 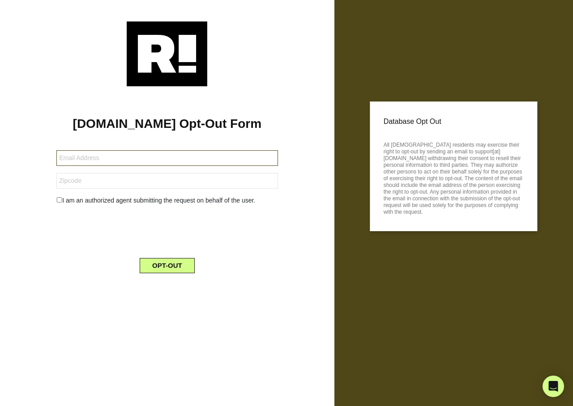 What do you see at coordinates (167, 266) in the screenshot?
I see `button: OPT-OUT` at bounding box center [167, 266].